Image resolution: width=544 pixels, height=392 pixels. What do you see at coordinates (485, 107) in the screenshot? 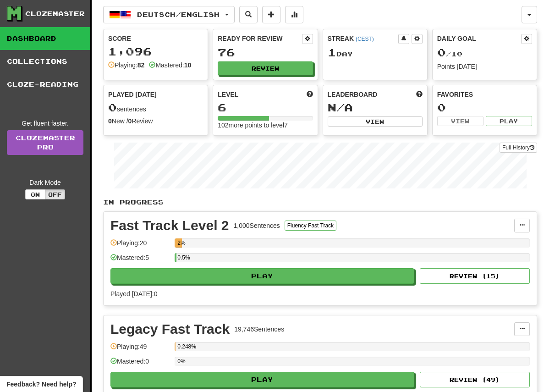
I see `div: 0` at bounding box center [485, 107].